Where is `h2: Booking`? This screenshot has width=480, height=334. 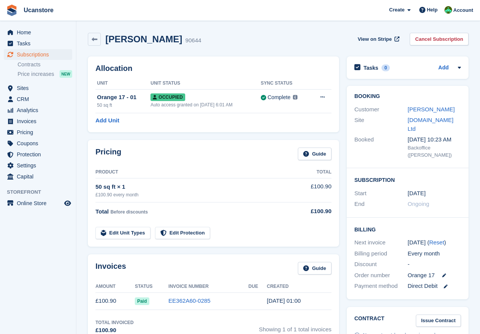
h2: Booking is located at coordinates (407, 97).